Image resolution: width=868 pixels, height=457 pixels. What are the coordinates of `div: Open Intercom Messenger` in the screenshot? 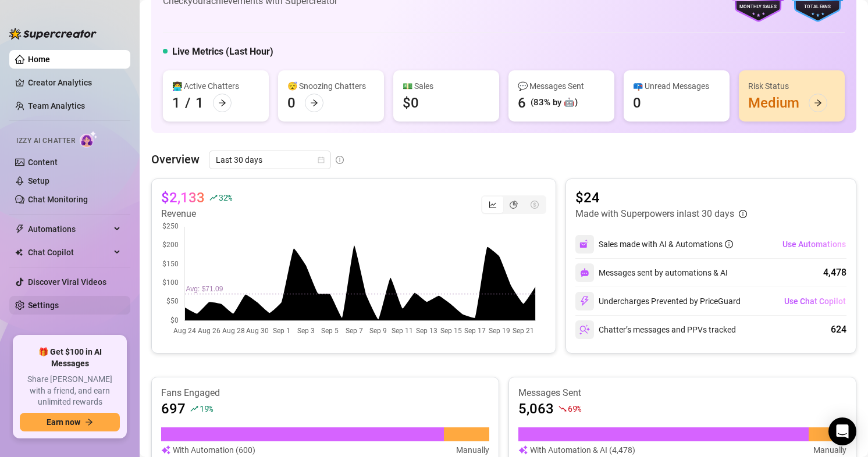 It's located at (842, 431).